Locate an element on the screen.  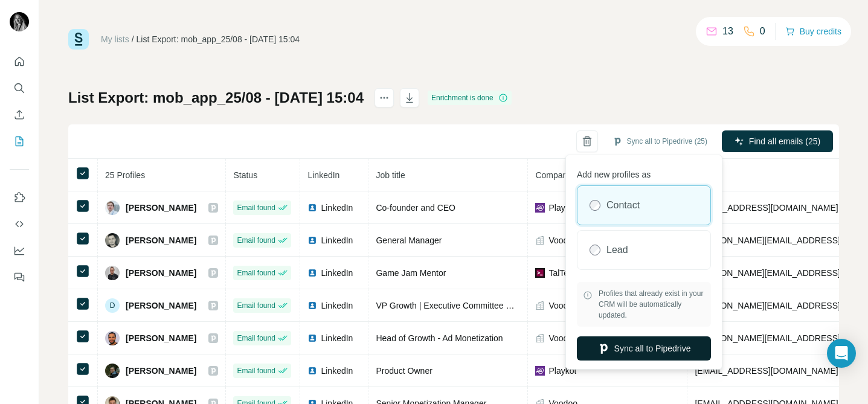
div: Enrichment is done is located at coordinates (469, 98).